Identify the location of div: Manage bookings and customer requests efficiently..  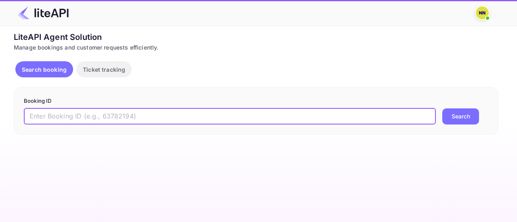
(256, 47).